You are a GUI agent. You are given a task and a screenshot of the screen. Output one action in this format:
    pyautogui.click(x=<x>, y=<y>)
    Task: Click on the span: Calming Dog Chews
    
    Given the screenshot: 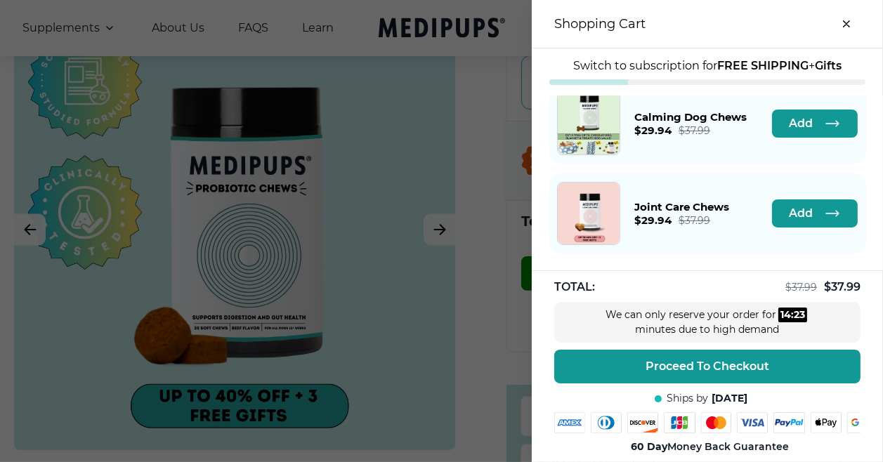 What is the action you would take?
    pyautogui.click(x=690, y=117)
    